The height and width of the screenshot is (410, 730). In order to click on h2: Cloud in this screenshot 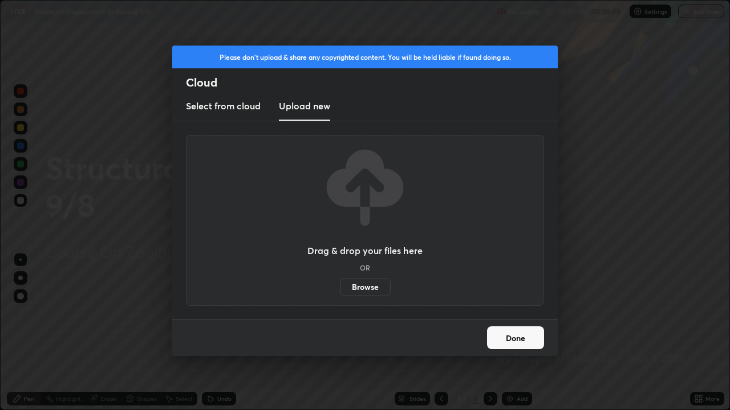, I will do `click(372, 83)`.